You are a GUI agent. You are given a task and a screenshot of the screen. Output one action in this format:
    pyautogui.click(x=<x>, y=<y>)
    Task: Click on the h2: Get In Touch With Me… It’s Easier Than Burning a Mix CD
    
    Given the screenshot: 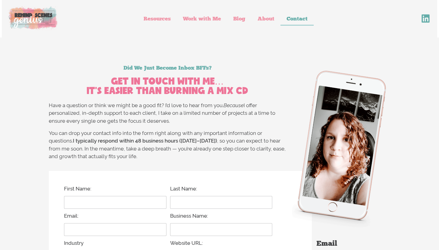 What is the action you would take?
    pyautogui.click(x=167, y=86)
    